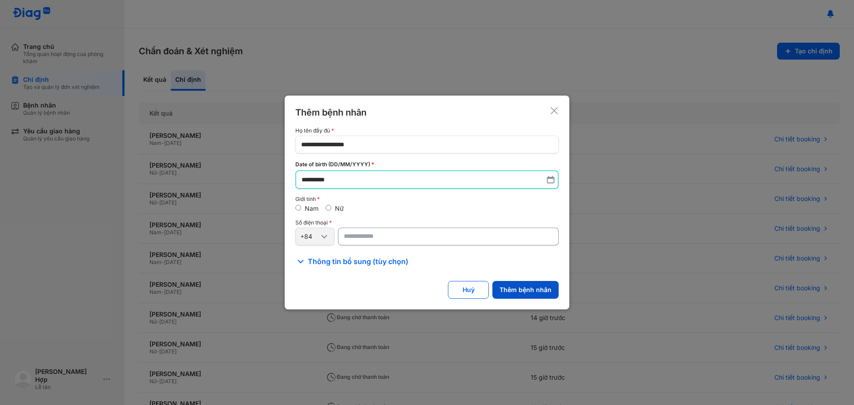 This screenshot has width=854, height=405. I want to click on label: Nữ, so click(339, 208).